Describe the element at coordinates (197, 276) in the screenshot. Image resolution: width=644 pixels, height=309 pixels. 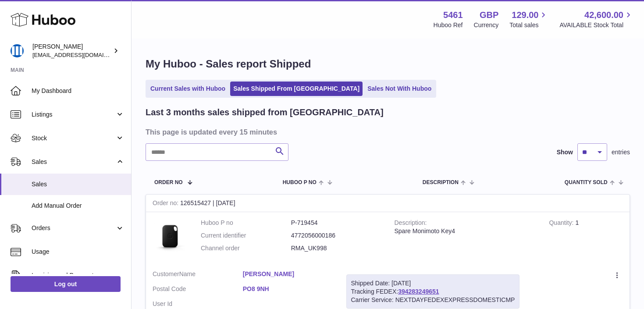
I see `dt: Name` at that location.